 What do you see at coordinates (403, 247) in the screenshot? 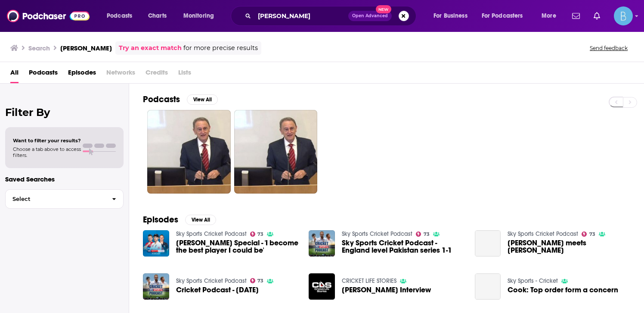
I see `span: Sky Sports Cricket Podcast - England level Pakistan series 1-1` at bounding box center [403, 247].